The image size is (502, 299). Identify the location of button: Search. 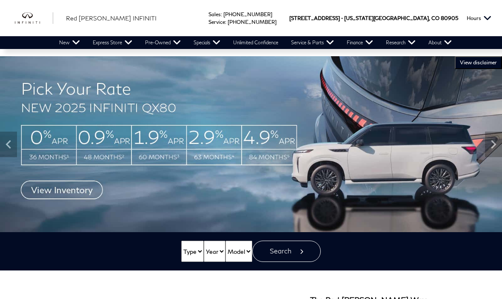
(286, 251).